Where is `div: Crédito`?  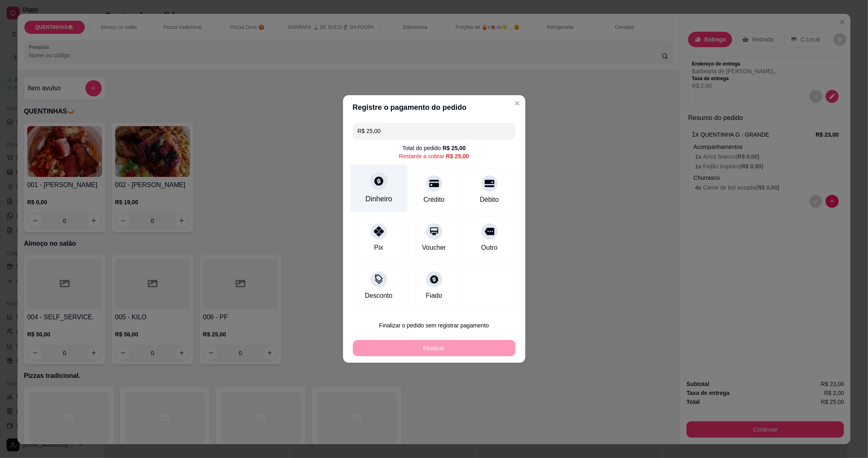 div: Crédito is located at coordinates (434, 200).